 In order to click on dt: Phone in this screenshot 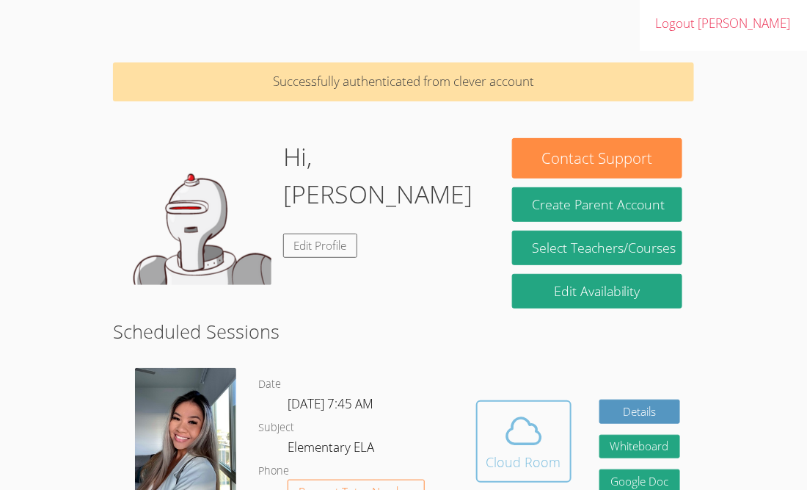, I will do `click(274, 470)`.